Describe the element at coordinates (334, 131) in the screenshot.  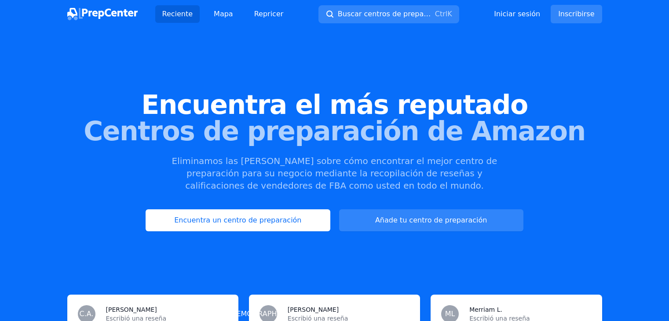
I see `font: Centros de preparación de Amazon` at that location.